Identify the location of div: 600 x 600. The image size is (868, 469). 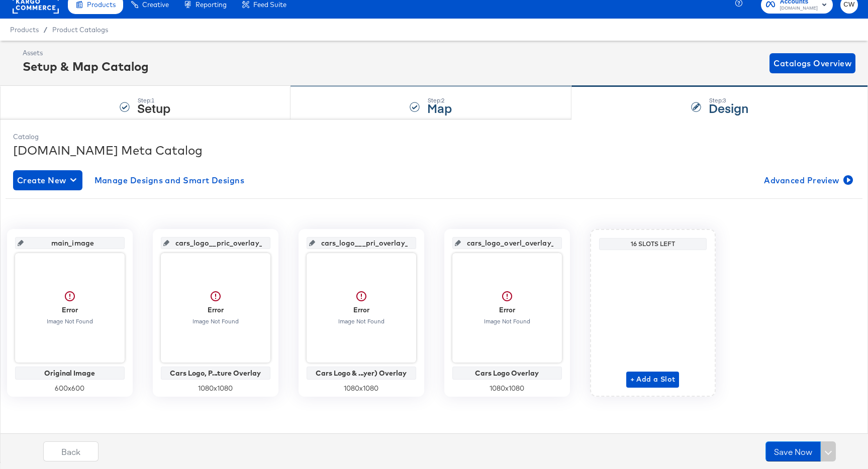
(70, 388).